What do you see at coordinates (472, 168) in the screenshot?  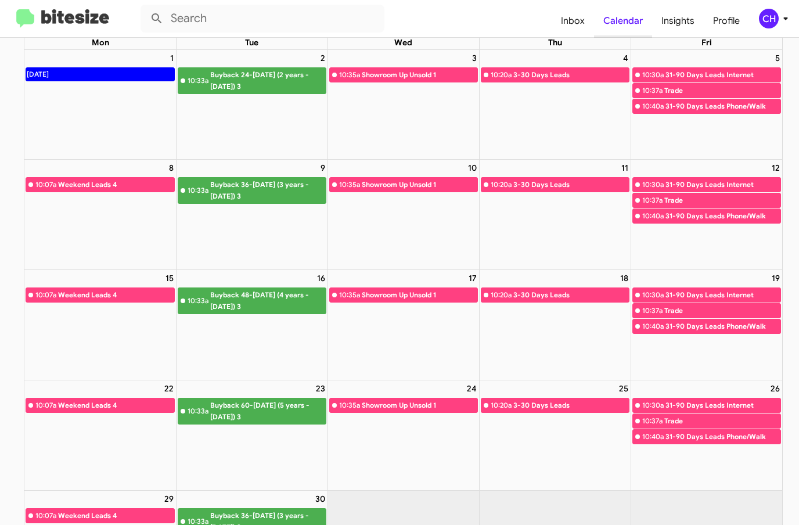 I see `a: September 10, 2025` at bounding box center [472, 168].